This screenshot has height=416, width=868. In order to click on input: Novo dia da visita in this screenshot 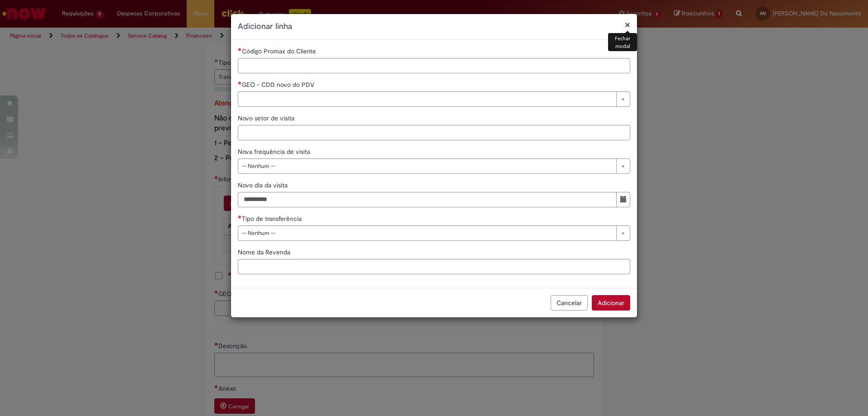, I will do `click(427, 200)`.